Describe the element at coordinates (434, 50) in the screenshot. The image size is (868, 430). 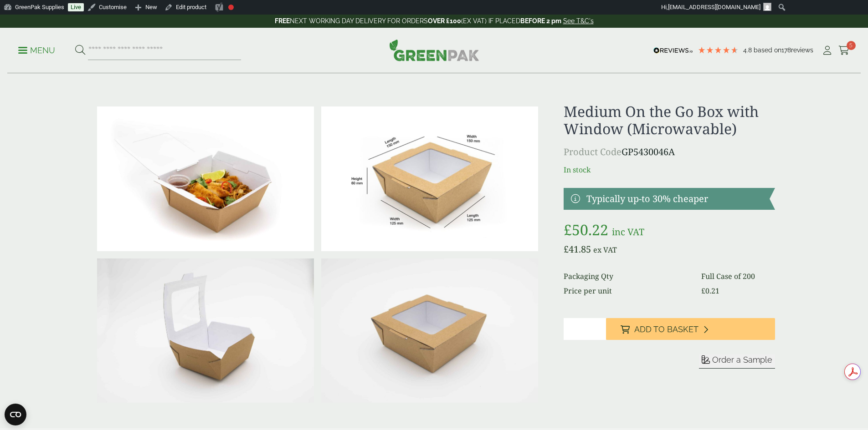
I see `img: GreenPak Supplies` at that location.